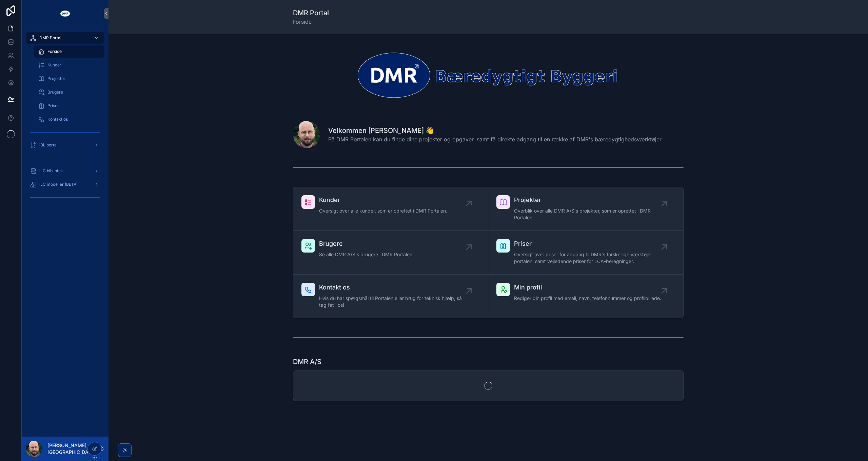 This screenshot has height=461, width=868. I want to click on span: Se alle DMR A/S's brugere i DMR Portalen., so click(366, 254).